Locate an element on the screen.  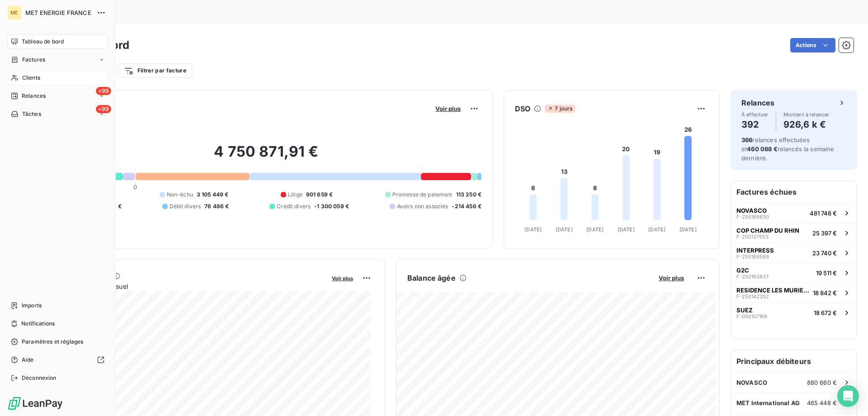
span: F-250169589 is located at coordinates (752, 257).